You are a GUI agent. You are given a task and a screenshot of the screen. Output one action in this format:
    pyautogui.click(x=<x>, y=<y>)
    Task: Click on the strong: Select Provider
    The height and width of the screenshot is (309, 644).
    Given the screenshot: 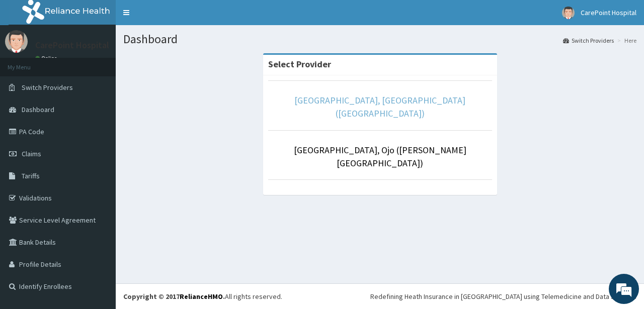 What is the action you would take?
    pyautogui.click(x=300, y=64)
    